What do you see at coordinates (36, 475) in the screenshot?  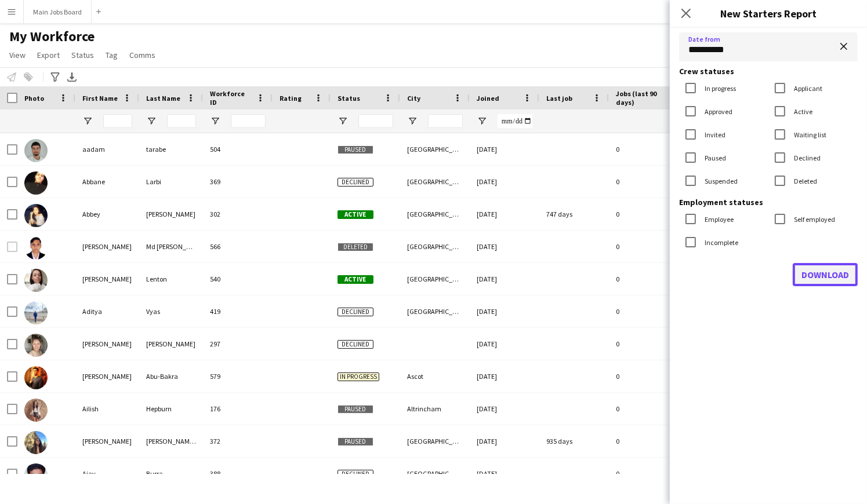 I see `img: Ajay Burra` at bounding box center [36, 475].